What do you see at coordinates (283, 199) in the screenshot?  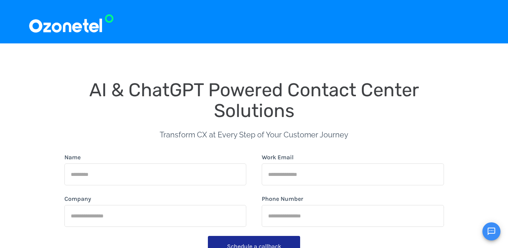 I see `label: Phone Number` at bounding box center [283, 199].